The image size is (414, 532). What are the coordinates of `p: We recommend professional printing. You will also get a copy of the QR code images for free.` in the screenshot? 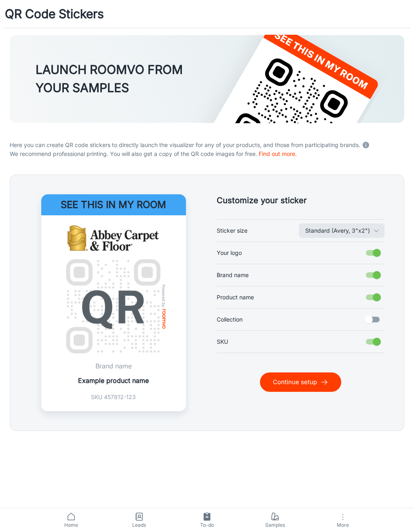 It's located at (207, 154).